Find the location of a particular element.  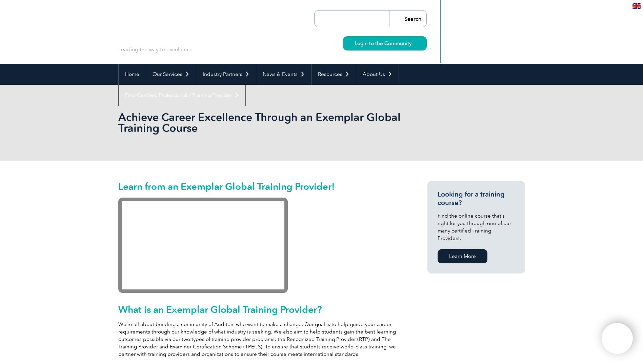

a: Find Certified Professional / Training Provider is located at coordinates (182, 95).